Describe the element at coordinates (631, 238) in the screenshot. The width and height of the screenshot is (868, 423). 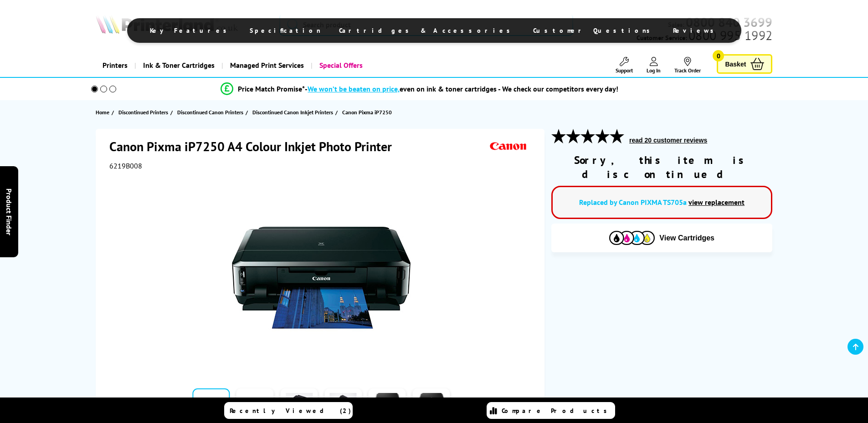
I see `img: Cartridges` at that location.